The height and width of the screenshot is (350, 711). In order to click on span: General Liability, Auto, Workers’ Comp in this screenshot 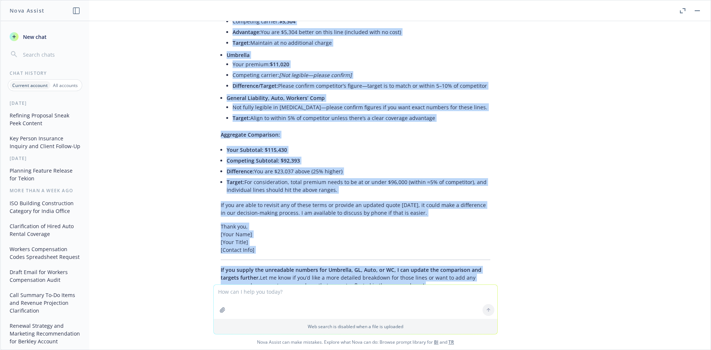, I will do `click(276, 98)`.